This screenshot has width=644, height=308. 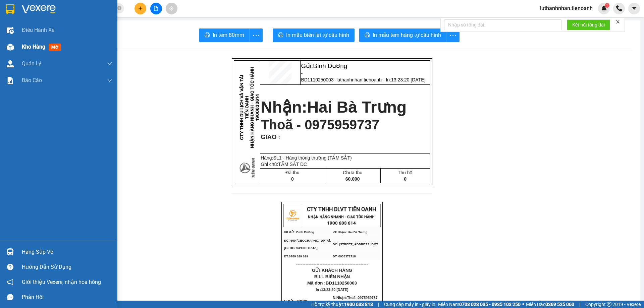 I want to click on span: TẤM SẮT DC, so click(x=293, y=164).